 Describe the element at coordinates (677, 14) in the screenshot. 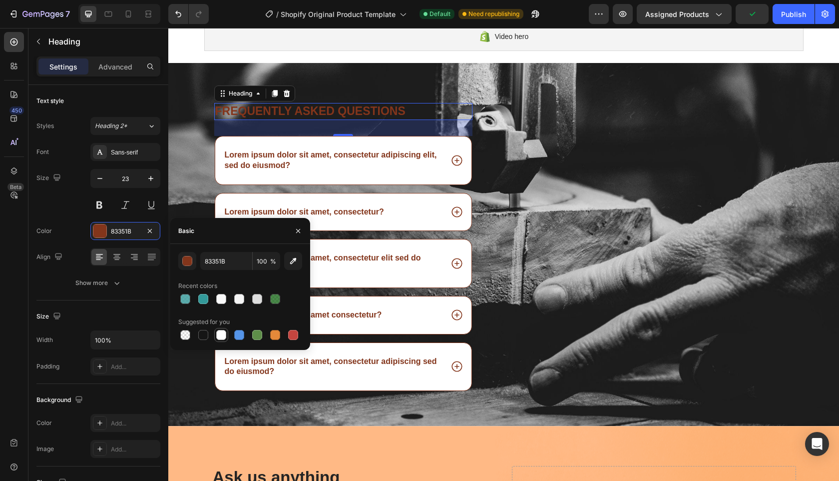

I see `span: Assigned Products` at that location.